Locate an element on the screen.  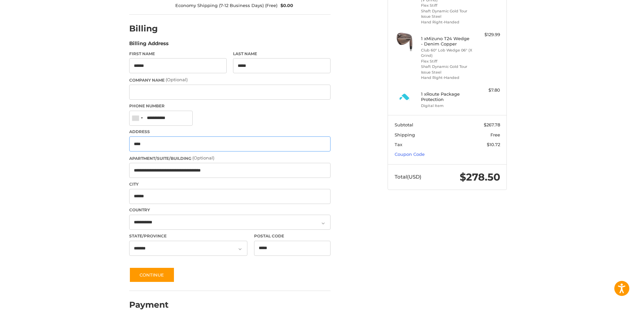
legend: Billing Address is located at coordinates (149, 45).